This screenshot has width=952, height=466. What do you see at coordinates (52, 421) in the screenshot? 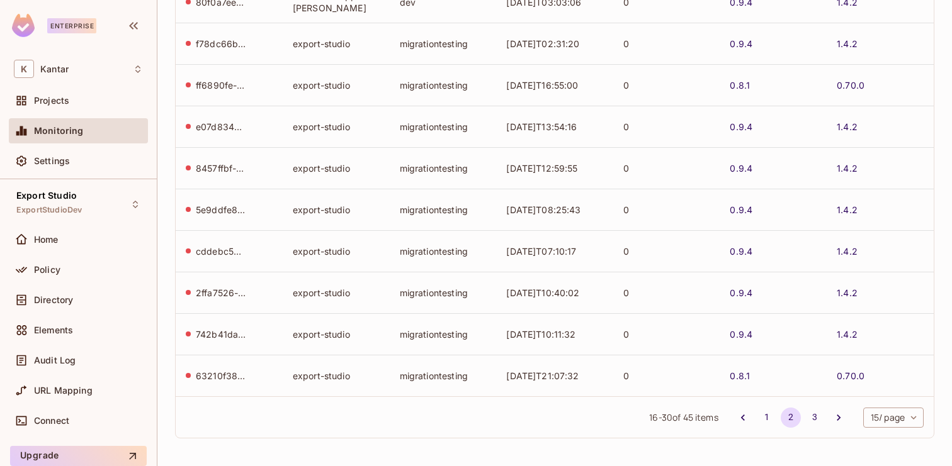
I see `span: Connect` at bounding box center [52, 421].